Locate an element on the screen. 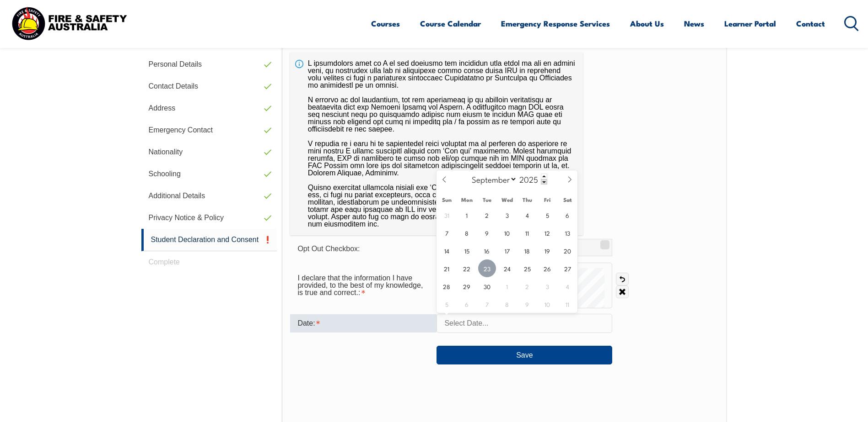 Image resolution: width=868 pixels, height=422 pixels. div: I declare that the information I have provided, to the best of my knowledge, is true and correct.... is located at coordinates (363, 286).